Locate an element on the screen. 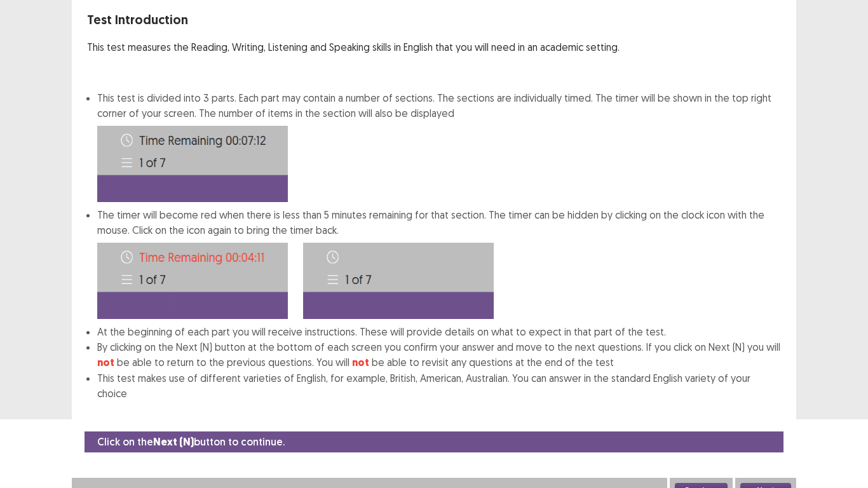 The width and height of the screenshot is (868, 488). strong: Next (N) is located at coordinates (173, 442).